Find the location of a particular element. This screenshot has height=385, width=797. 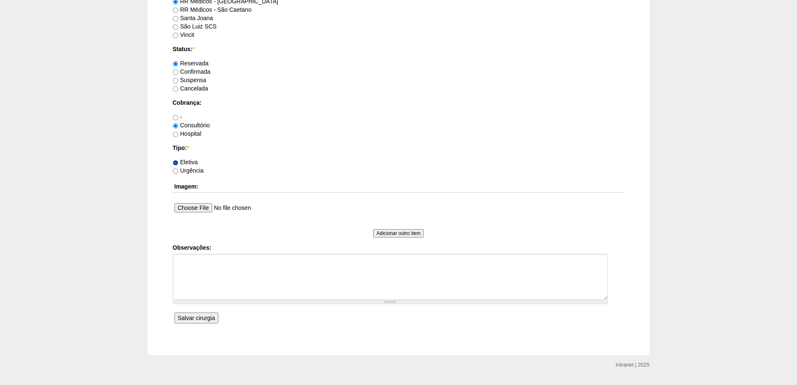

input: Hospital is located at coordinates (175, 134).